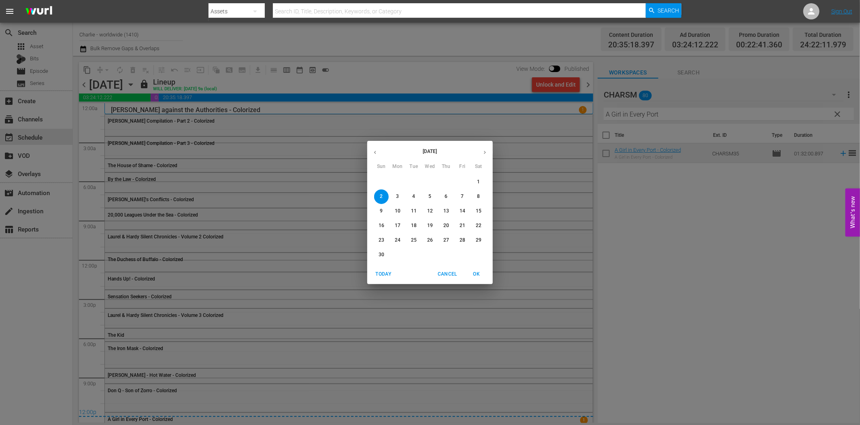 The height and width of the screenshot is (425, 860). What do you see at coordinates (446, 196) in the screenshot?
I see `p: 6` at bounding box center [446, 196].